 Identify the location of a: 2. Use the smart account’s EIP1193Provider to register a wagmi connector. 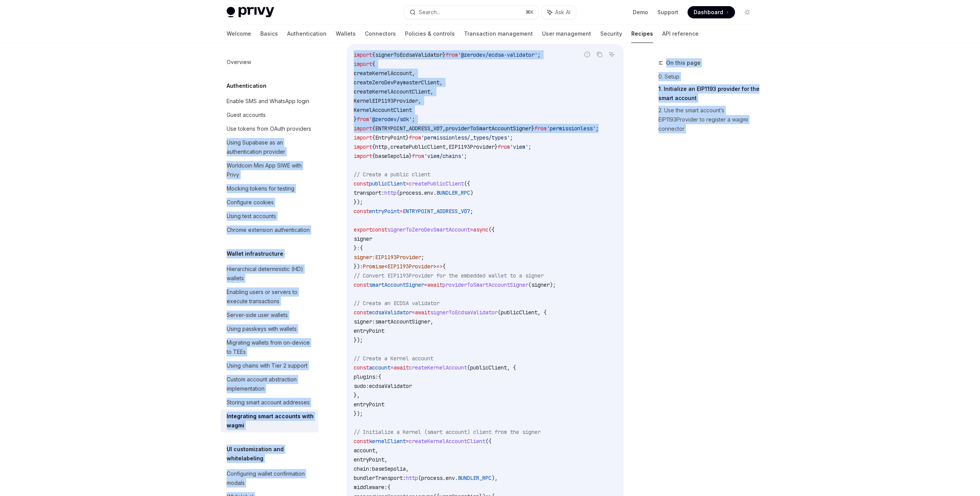
(709, 120).